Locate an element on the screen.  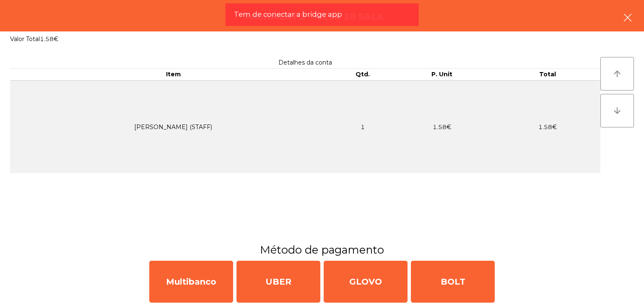
div: Multibanco is located at coordinates (191, 282).